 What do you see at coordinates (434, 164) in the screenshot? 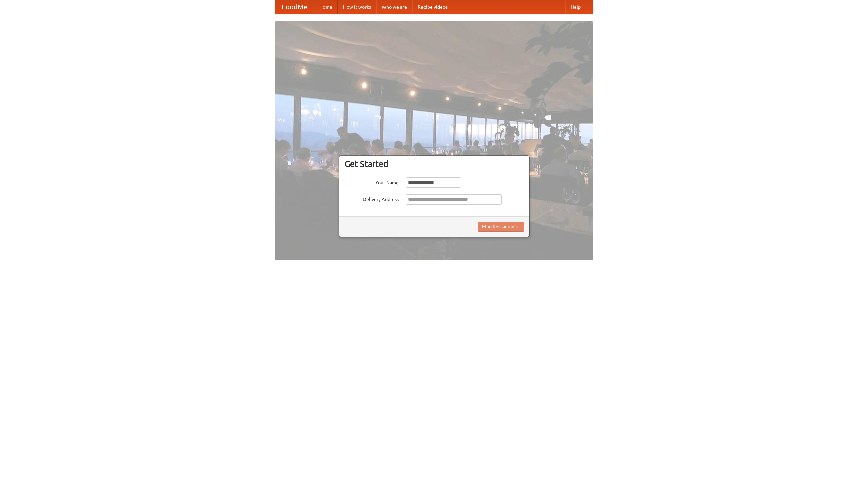
I see `h3: Get Started` at bounding box center [434, 164].